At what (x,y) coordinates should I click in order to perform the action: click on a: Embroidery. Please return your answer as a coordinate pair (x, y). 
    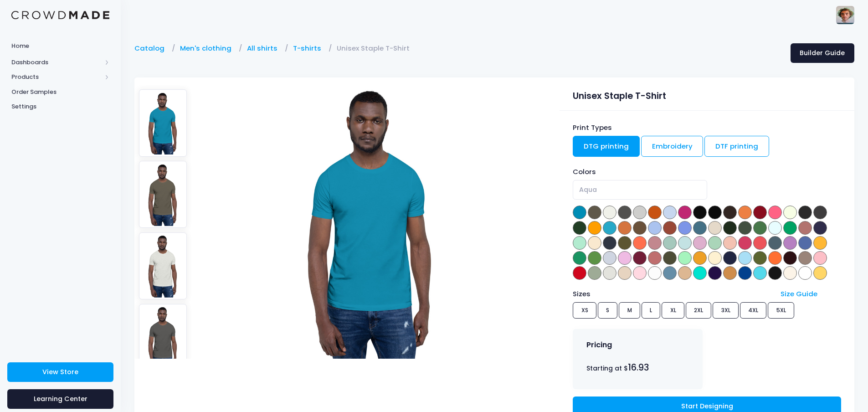
    Looking at the image, I should click on (672, 147).